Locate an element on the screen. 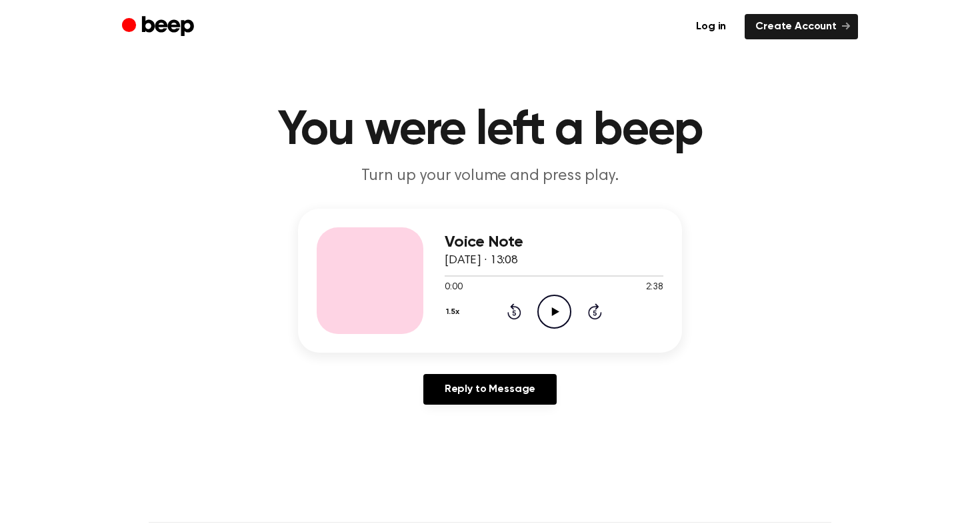  h1: You were left a beep is located at coordinates (490, 131).